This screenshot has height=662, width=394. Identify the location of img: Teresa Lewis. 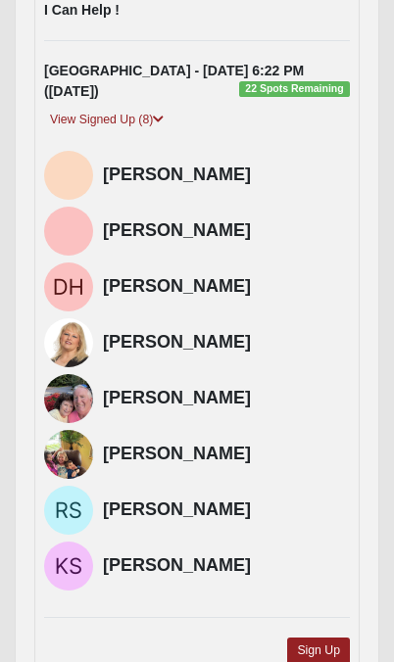
(69, 231).